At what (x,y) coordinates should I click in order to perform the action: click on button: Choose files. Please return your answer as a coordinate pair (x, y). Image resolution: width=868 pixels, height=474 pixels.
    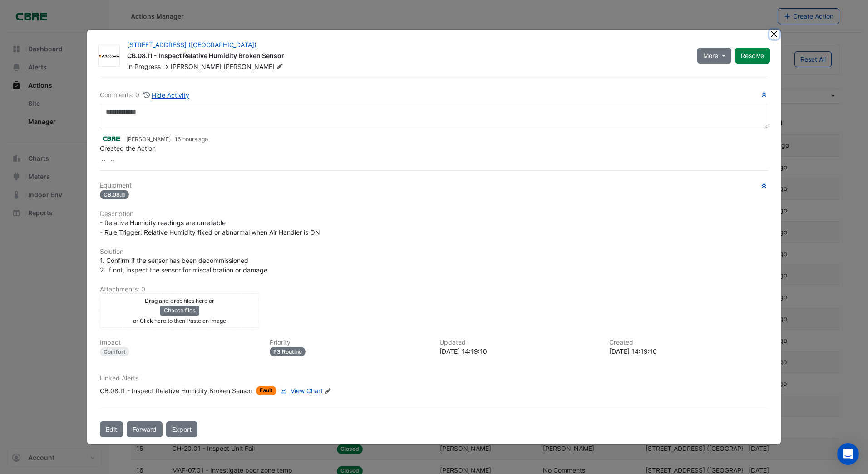
    Looking at the image, I should click on (179, 311).